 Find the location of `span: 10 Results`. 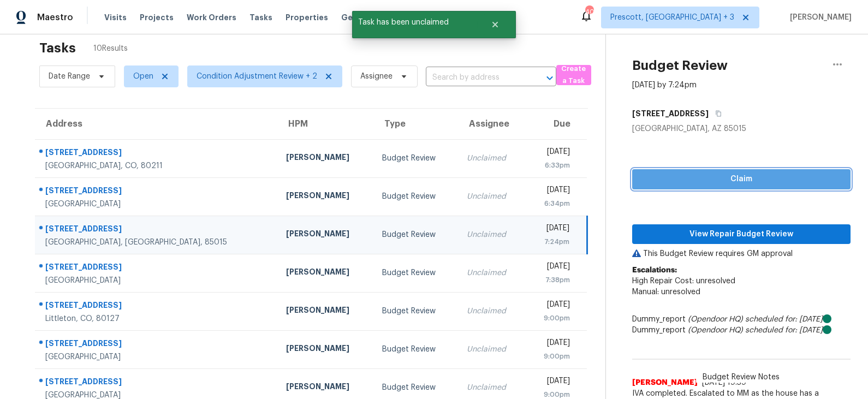

span: 10 Results is located at coordinates (111, 49).